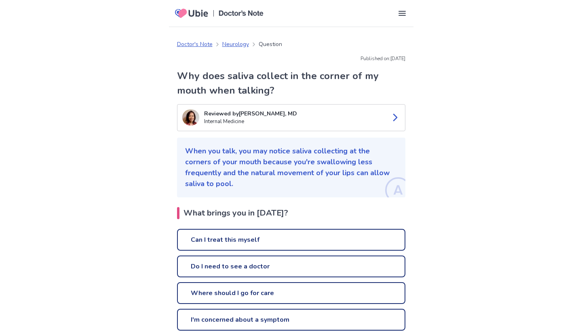 Image resolution: width=582 pixels, height=331 pixels. I want to click on a: Neurology, so click(236, 44).